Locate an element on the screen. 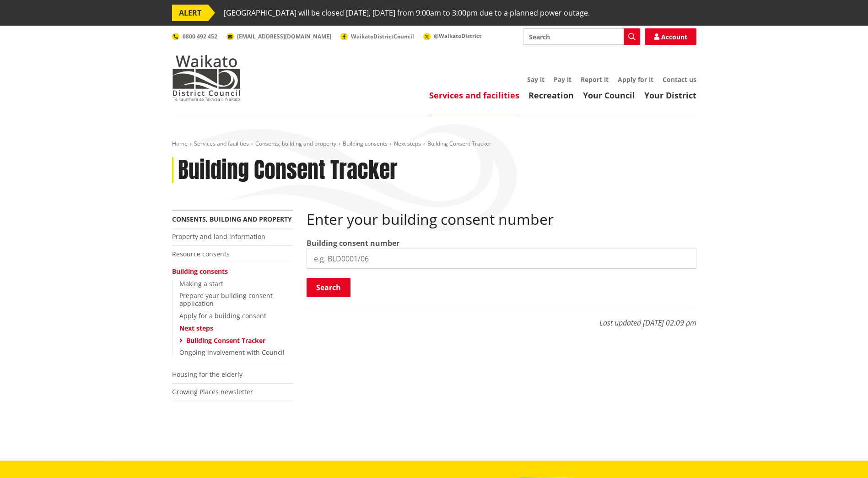  a: Building Consent Tracker is located at coordinates (226, 340).